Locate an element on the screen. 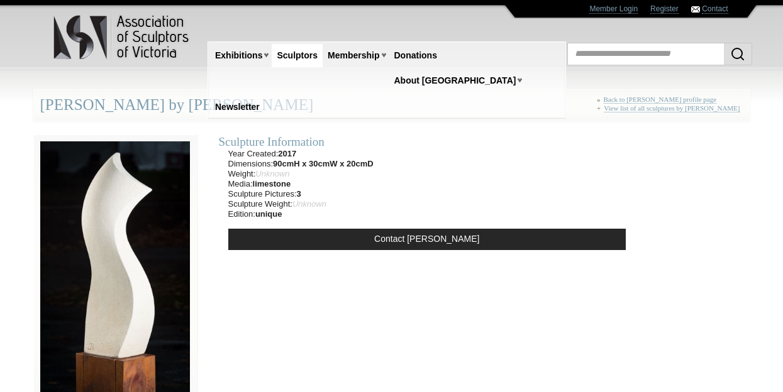 The image size is (783, 392). a: Member Login is located at coordinates (613, 9).